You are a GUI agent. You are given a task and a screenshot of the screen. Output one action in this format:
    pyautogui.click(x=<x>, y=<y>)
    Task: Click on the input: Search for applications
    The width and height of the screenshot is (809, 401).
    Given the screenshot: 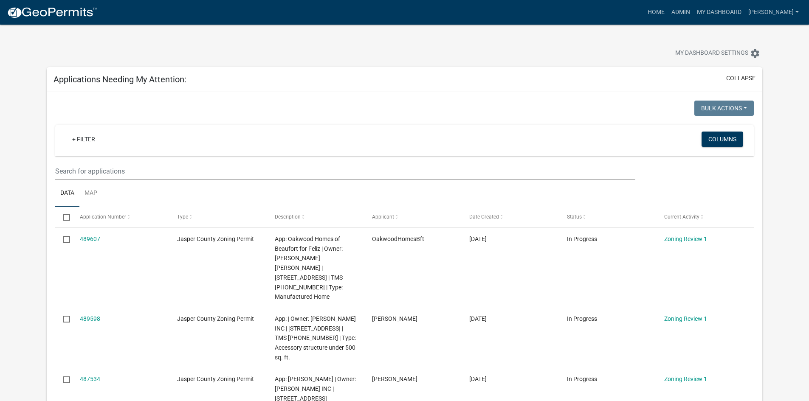 What is the action you would take?
    pyautogui.click(x=345, y=171)
    